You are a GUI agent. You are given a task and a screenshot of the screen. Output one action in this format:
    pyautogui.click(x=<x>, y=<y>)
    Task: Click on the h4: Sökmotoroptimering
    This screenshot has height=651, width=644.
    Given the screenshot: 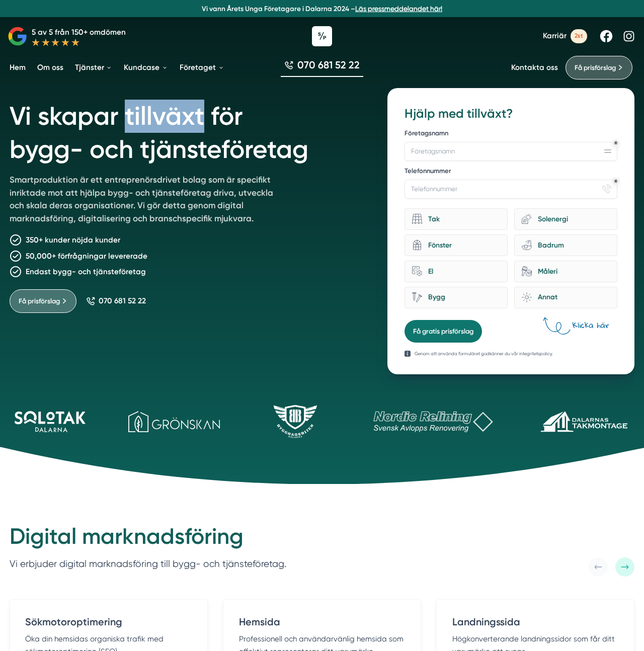 What is the action you would take?
    pyautogui.click(x=108, y=624)
    